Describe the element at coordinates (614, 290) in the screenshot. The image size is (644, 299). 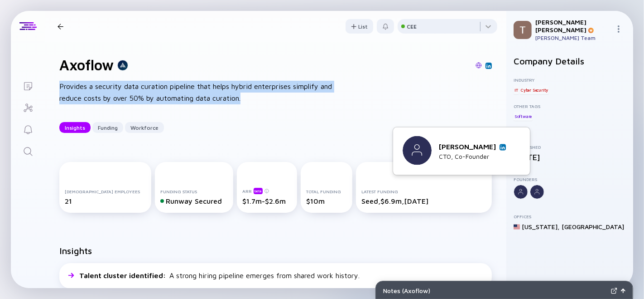
I see `img: Expand Notes` at that location.